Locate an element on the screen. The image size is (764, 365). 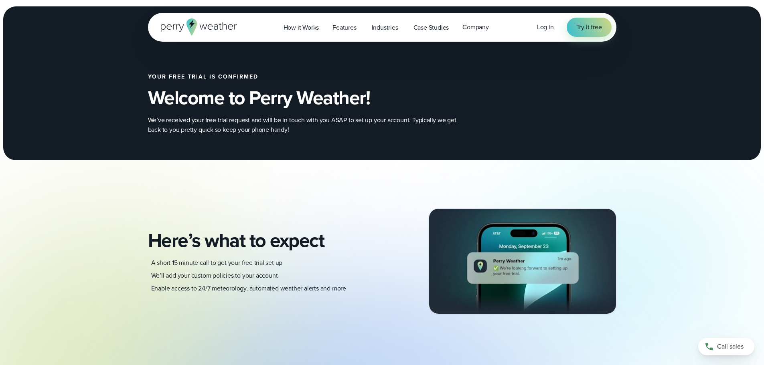
span: Case Studies is located at coordinates (431, 28).